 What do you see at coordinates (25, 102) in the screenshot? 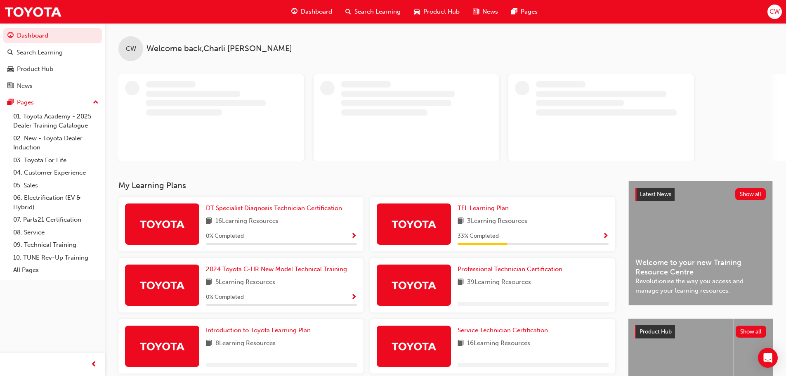
I see `div: Pages` at bounding box center [25, 102].